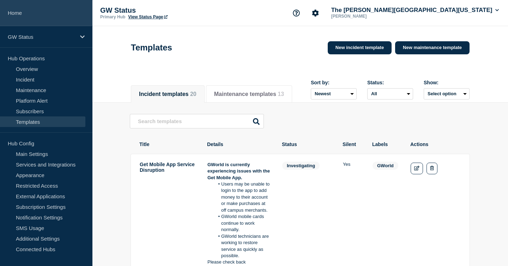 Image resolution: width=508 pixels, height=266 pixels. Describe the element at coordinates (239, 171) in the screenshot. I see `strong: GWorld is currently experiencing issues with the Get Mobile App.` at that location.